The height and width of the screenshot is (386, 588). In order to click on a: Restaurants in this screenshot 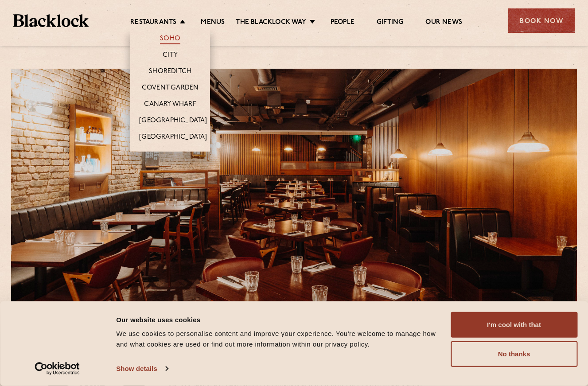, I will do `click(153, 23)`.